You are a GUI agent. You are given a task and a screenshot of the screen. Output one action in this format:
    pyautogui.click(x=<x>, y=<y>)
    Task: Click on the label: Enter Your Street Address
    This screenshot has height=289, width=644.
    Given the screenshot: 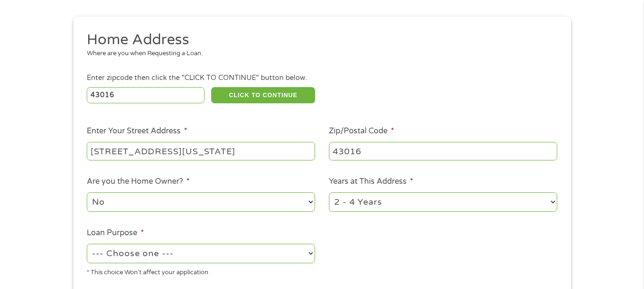 What is the action you would take?
    pyautogui.click(x=137, y=131)
    